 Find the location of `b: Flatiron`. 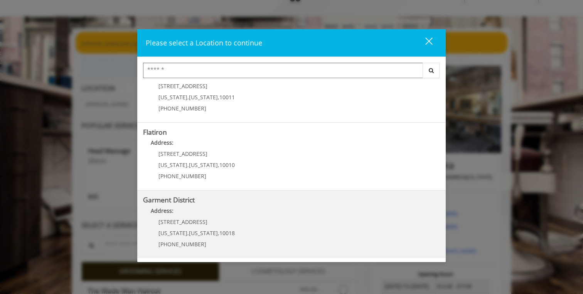

b: Flatiron is located at coordinates (155, 132).